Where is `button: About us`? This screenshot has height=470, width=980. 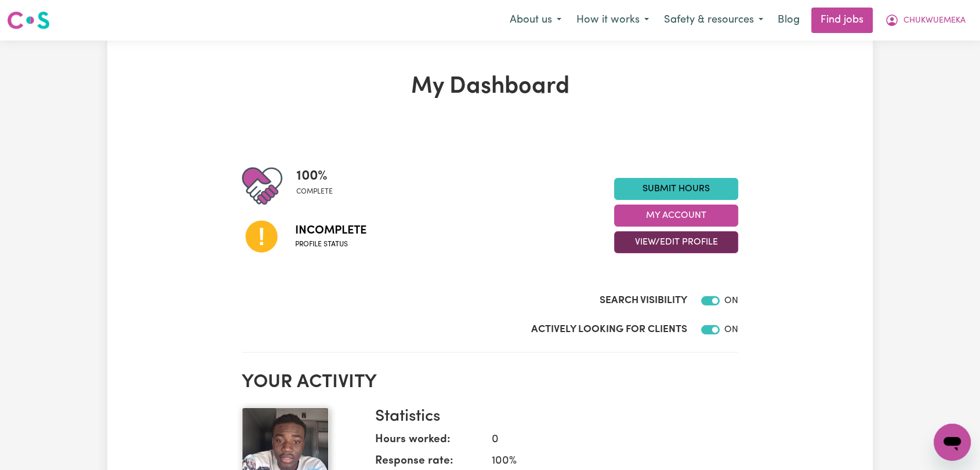
button: About us is located at coordinates (535, 20).